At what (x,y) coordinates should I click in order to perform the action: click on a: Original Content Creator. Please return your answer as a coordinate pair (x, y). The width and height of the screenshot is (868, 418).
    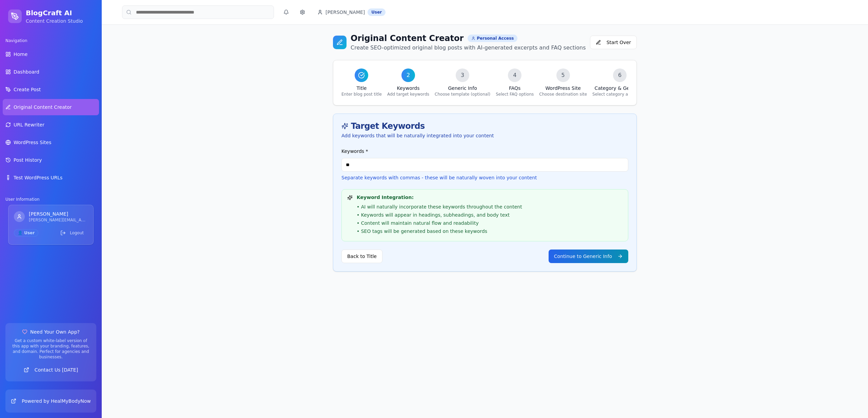
    Looking at the image, I should click on (51, 107).